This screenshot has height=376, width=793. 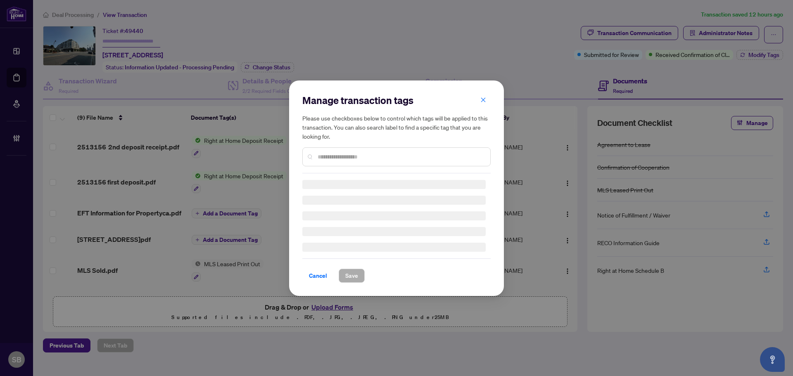 What do you see at coordinates (318, 276) in the screenshot?
I see `span: Cancel` at bounding box center [318, 276].